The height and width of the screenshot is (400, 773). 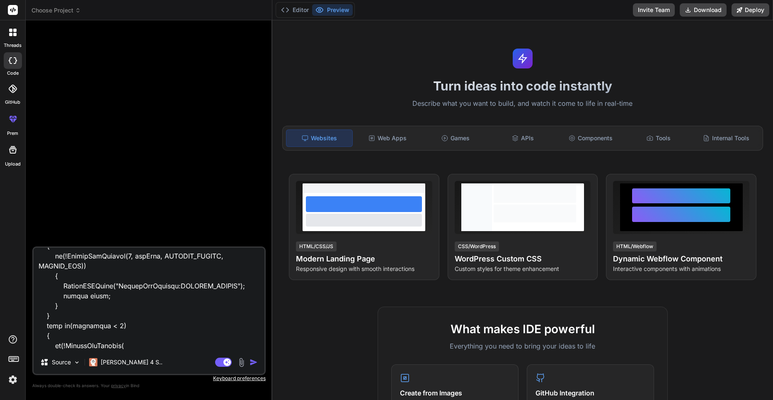 I want to click on textarea: loremip do sita //+------------------------------------------------------------------+ //| ConSec..., so click(x=149, y=299).